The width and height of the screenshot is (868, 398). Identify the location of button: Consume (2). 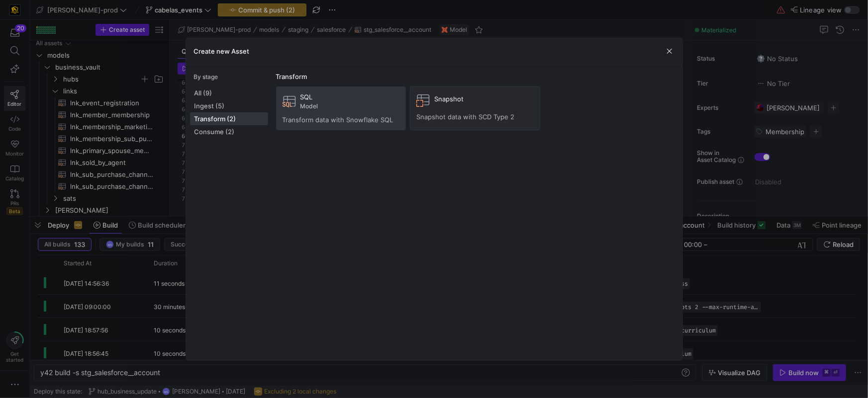
(229, 132).